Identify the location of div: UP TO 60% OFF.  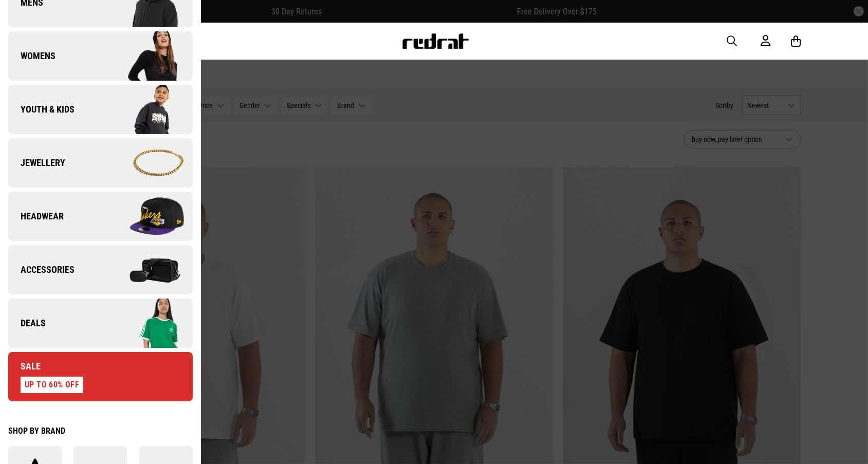
(52, 385).